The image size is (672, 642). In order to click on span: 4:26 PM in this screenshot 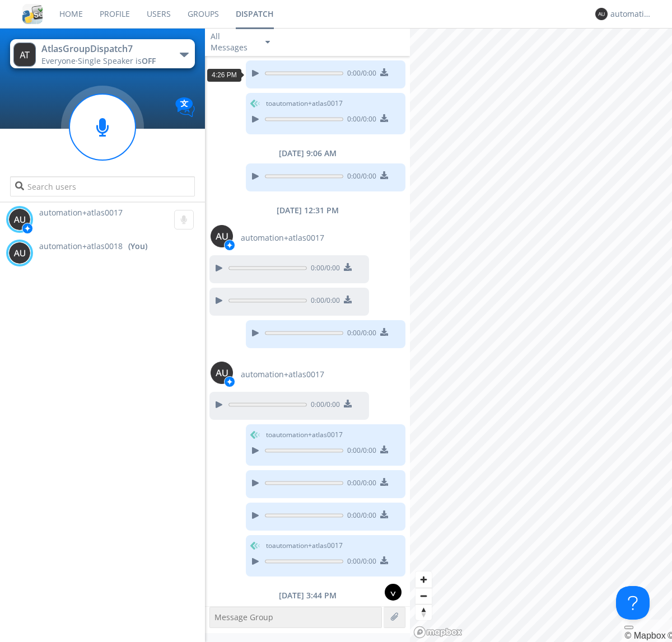, I will do `click(224, 75)`.